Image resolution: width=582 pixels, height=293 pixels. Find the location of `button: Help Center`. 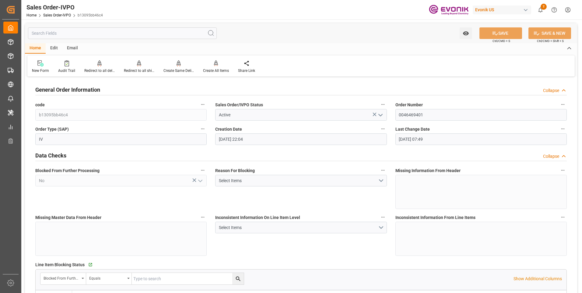

button: Help Center is located at coordinates (554, 10).